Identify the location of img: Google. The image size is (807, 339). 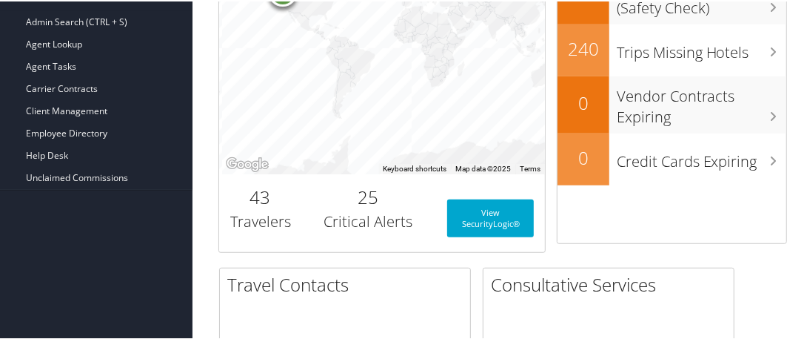
(247, 163).